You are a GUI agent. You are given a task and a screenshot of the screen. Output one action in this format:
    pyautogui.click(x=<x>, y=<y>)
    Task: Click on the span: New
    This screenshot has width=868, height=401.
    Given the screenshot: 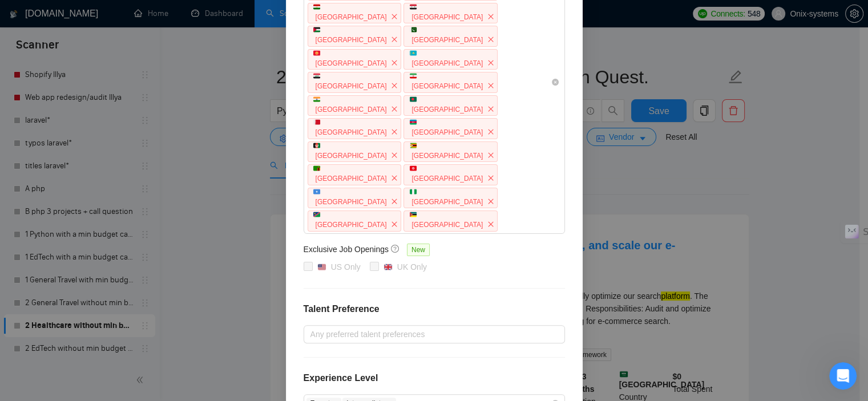 What is the action you would take?
    pyautogui.click(x=418, y=250)
    